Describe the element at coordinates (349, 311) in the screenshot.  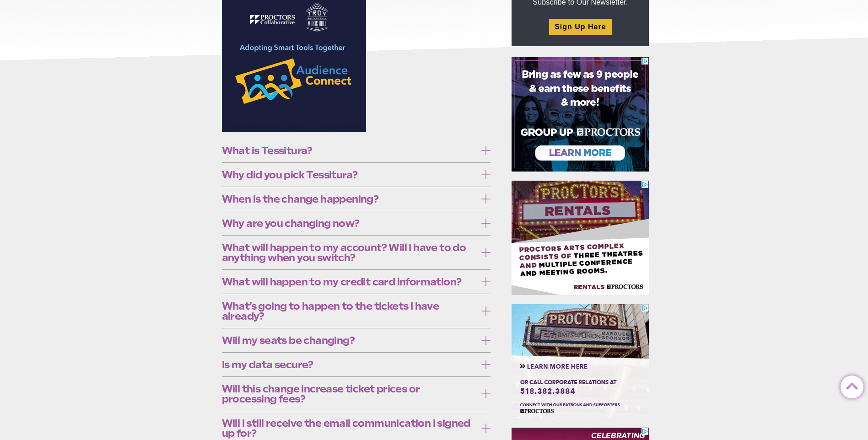
I see `span: What’s going to happen to the tickets I have already?` at that location.